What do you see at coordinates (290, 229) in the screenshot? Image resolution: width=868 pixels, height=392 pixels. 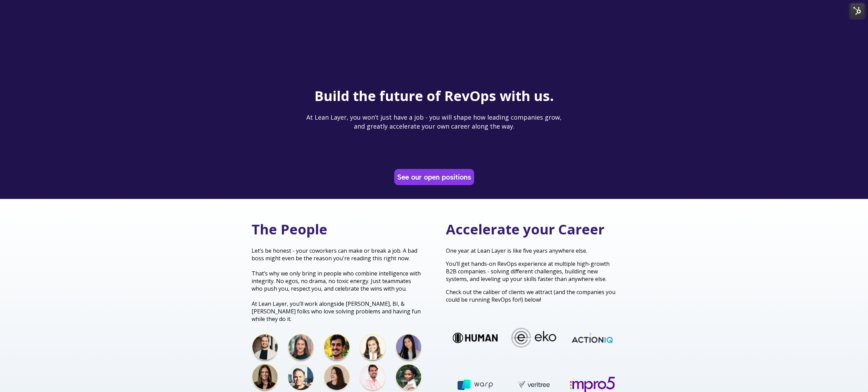 I see `span: The People` at bounding box center [290, 229].